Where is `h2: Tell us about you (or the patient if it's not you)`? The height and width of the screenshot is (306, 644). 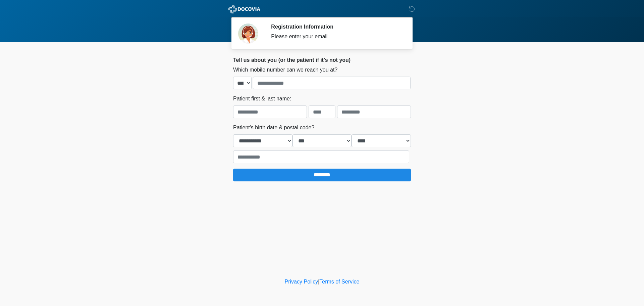
h2: Tell us about you (or the patient if it's not you) is located at coordinates (322, 60).